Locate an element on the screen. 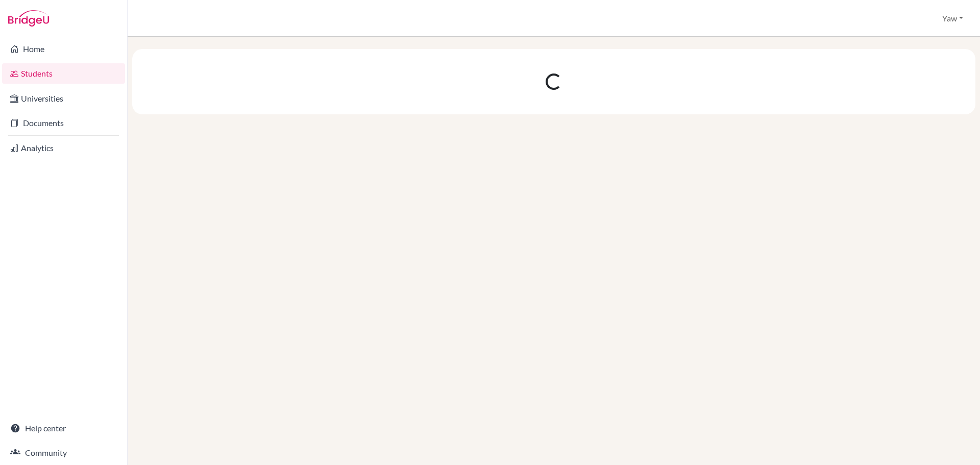 The image size is (980, 465). a: Home is located at coordinates (63, 49).